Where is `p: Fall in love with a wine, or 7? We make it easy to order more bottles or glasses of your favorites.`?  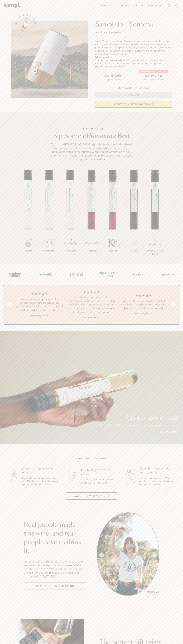 p: Fall in love with a wine, or 7? We make it easy to order more bottles or glasses of your favorites. is located at coordinates (157, 482).